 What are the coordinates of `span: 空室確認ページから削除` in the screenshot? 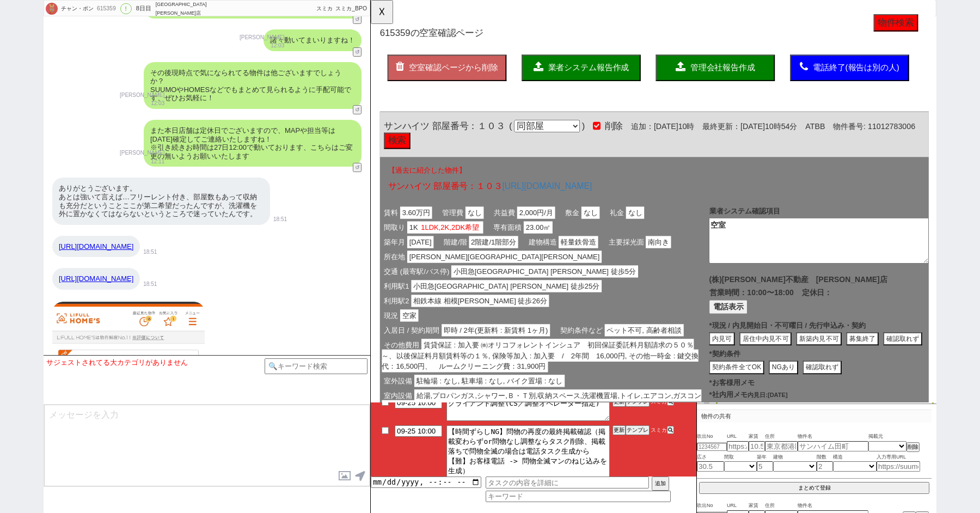 It's located at (89, 73).